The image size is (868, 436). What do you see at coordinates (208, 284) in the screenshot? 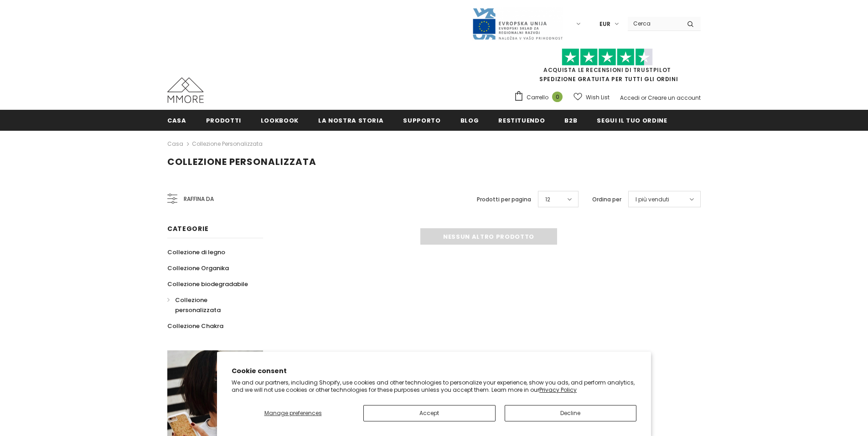
I see `span: Collezione biodegradabile` at bounding box center [208, 284].